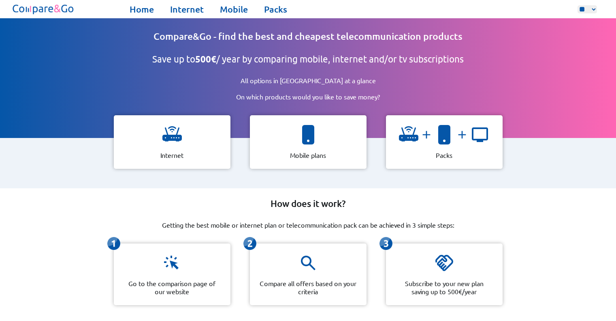 Image resolution: width=616 pixels, height=321 pixels. Describe the element at coordinates (308, 263) in the screenshot. I see `img: icon representing a magnifying glass` at that location.